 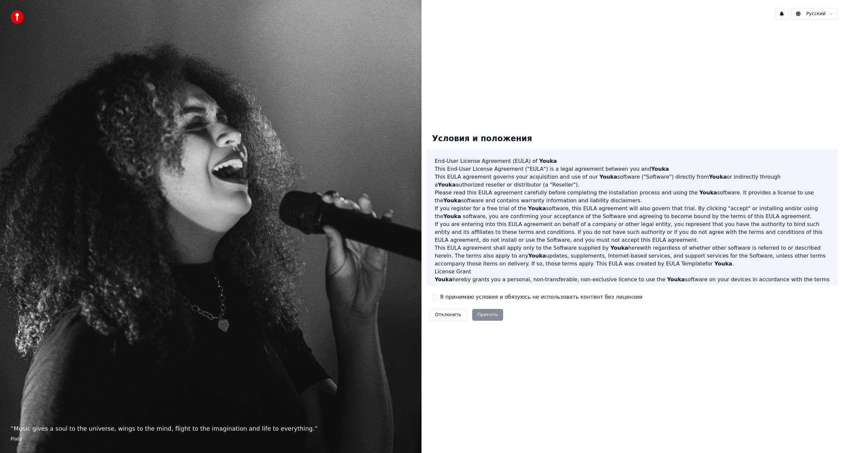 What do you see at coordinates (632, 213) in the screenshot?
I see `p: If you register for a free trial of the software, this EULA agreement will also govern that trial...` at bounding box center [632, 213].